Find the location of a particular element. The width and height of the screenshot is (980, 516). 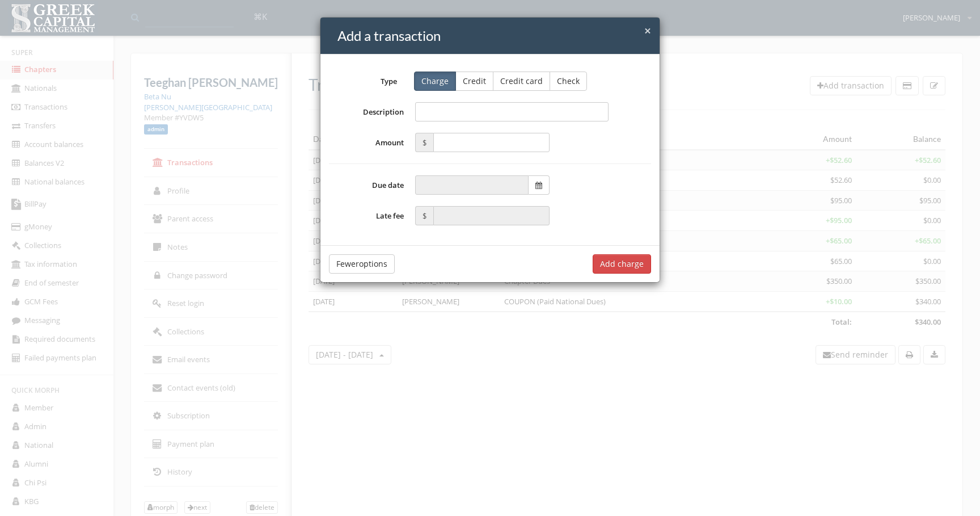

label: Due date is located at coordinates (369, 185).